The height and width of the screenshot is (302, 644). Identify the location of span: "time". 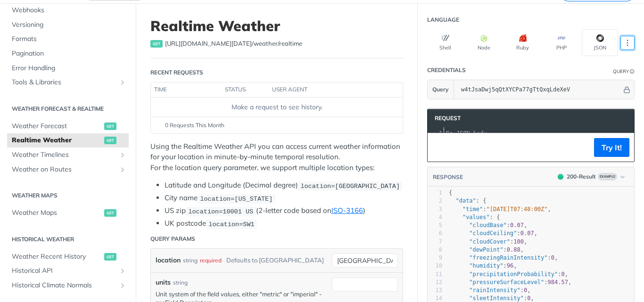
(473, 210).